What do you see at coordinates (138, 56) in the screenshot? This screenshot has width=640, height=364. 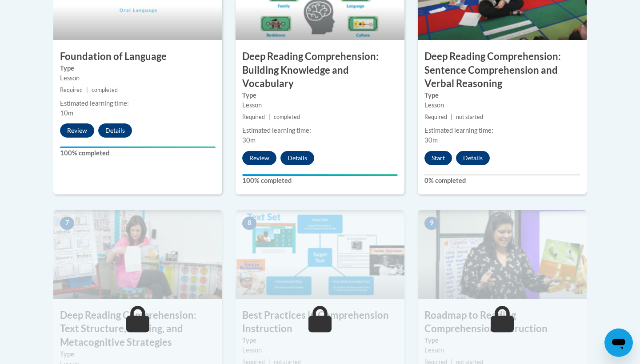 I see `h3: Foundation of Language` at bounding box center [138, 56].